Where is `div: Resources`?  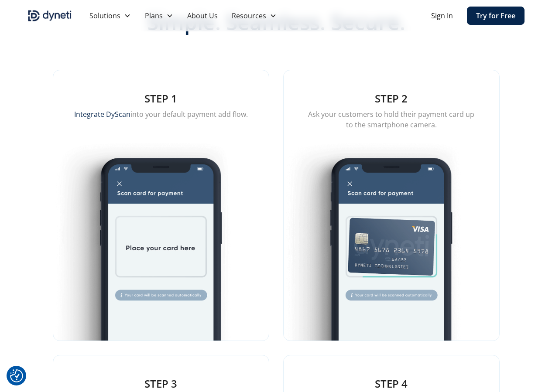 div: Resources is located at coordinates (249, 16).